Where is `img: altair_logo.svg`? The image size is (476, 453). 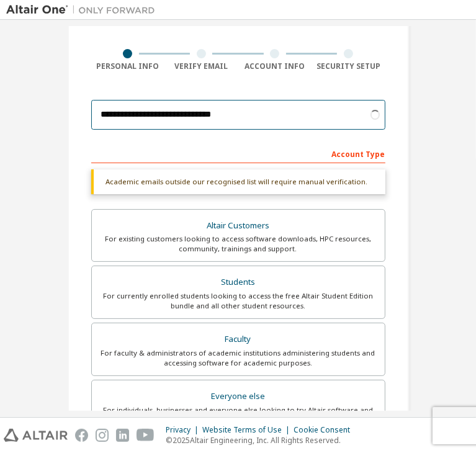 img: altair_logo.svg is located at coordinates (35, 435).